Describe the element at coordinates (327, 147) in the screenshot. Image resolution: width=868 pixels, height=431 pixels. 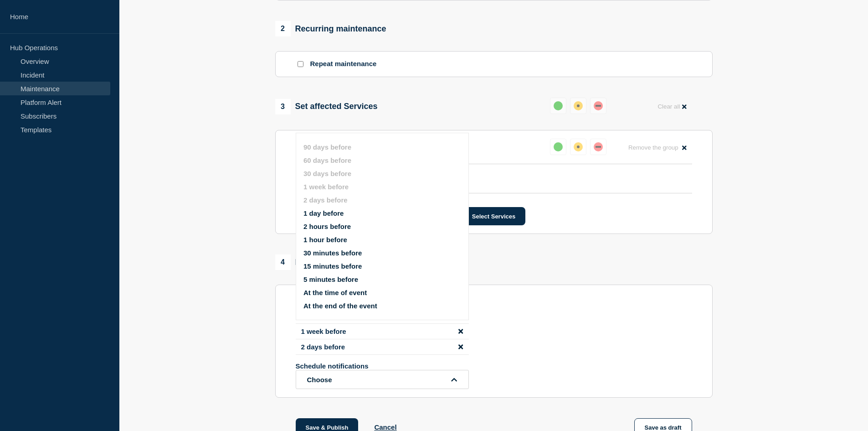
I see `button: 90 days before` at that location.